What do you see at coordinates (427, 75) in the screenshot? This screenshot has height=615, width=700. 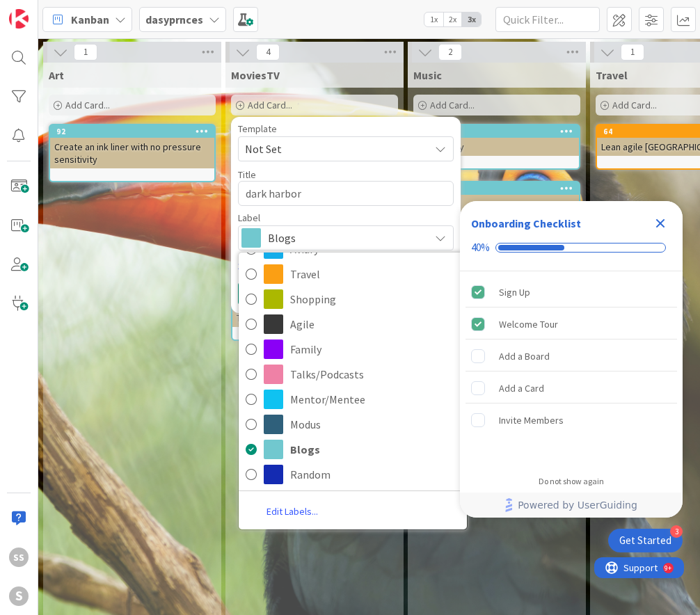 I see `span: Music` at bounding box center [427, 75].